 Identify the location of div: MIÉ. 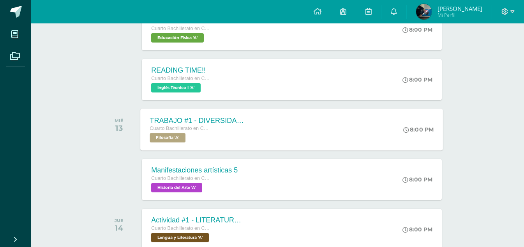
(119, 120).